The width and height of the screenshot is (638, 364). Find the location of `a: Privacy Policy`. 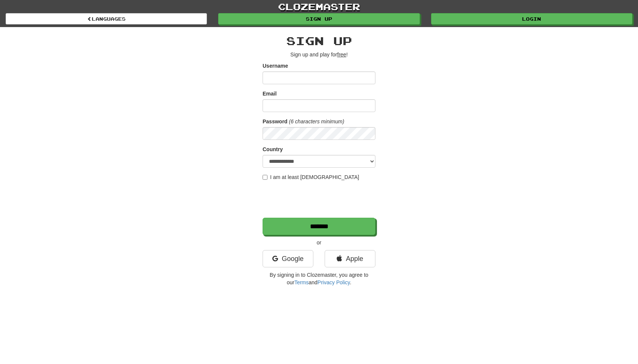

a: Privacy Policy is located at coordinates (334, 282).